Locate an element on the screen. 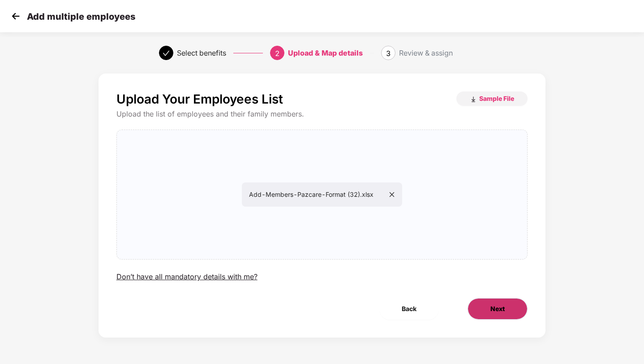 The width and height of the screenshot is (644, 364). p: Upload Your Employees List is located at coordinates (200, 99).